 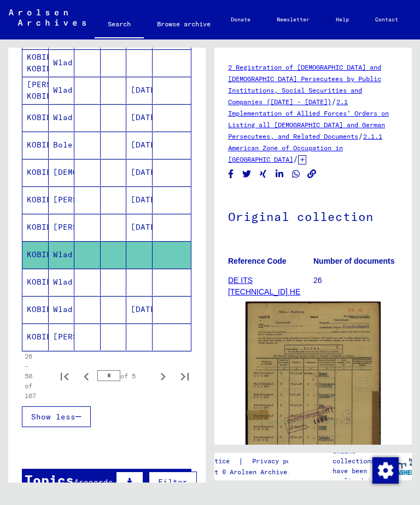 What do you see at coordinates (241, 20) in the screenshot?
I see `a: Donate` at bounding box center [241, 20].